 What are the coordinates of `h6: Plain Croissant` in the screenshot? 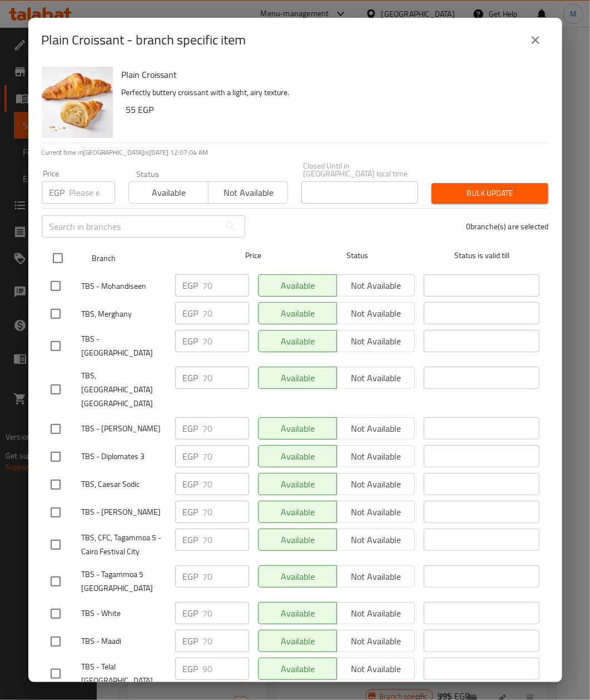 It's located at (331, 75).